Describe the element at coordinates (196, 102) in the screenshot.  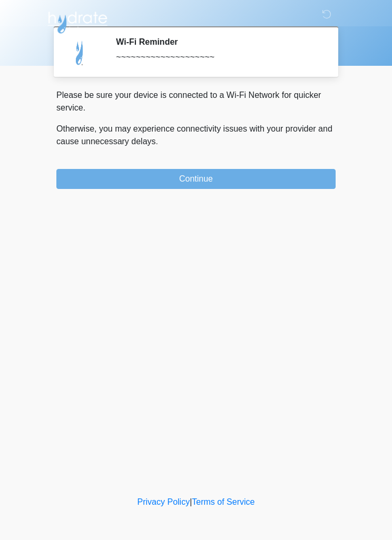
I see `p: Please be sure your device is connected to a Wi-Fi Network for quicker service.` at that location.